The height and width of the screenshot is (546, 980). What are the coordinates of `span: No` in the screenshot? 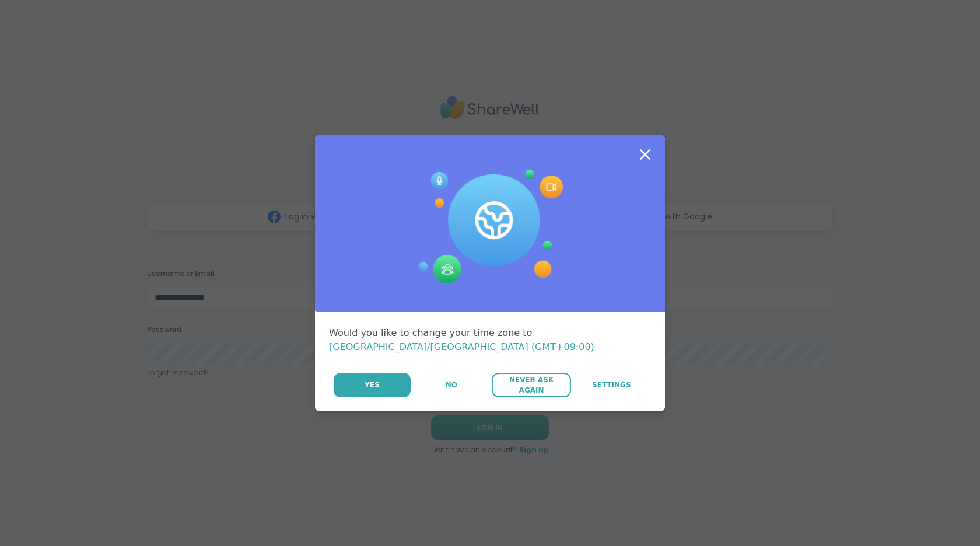 It's located at (451, 385).